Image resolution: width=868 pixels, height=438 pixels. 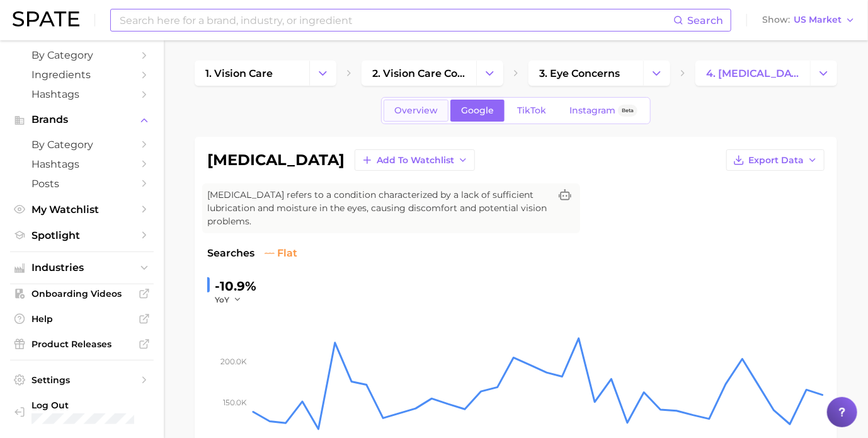 What do you see at coordinates (416, 110) in the screenshot?
I see `span: Overview` at bounding box center [416, 110].